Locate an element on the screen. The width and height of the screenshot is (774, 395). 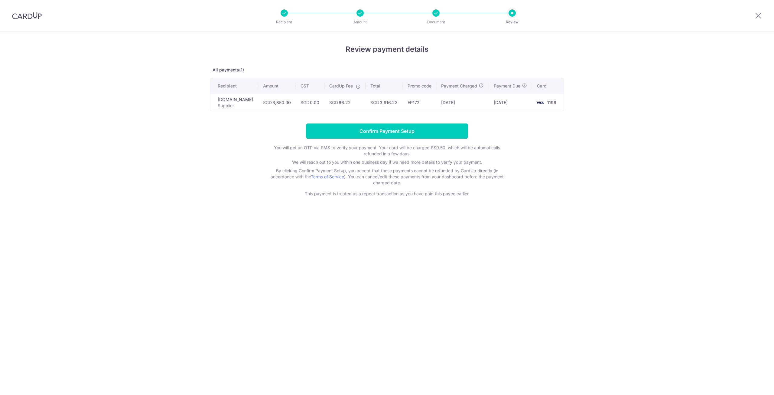
p: This payment is treated as a repeat transaction as you have paid this payee earlier. is located at coordinates (387, 194).